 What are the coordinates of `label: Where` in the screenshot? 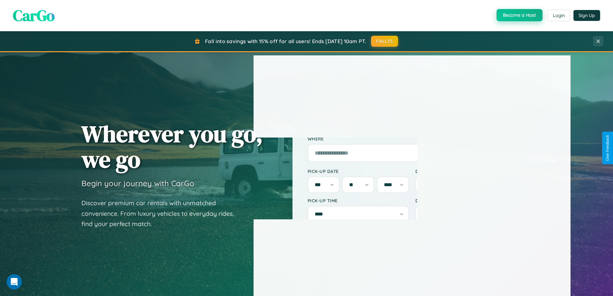 It's located at (412, 138).